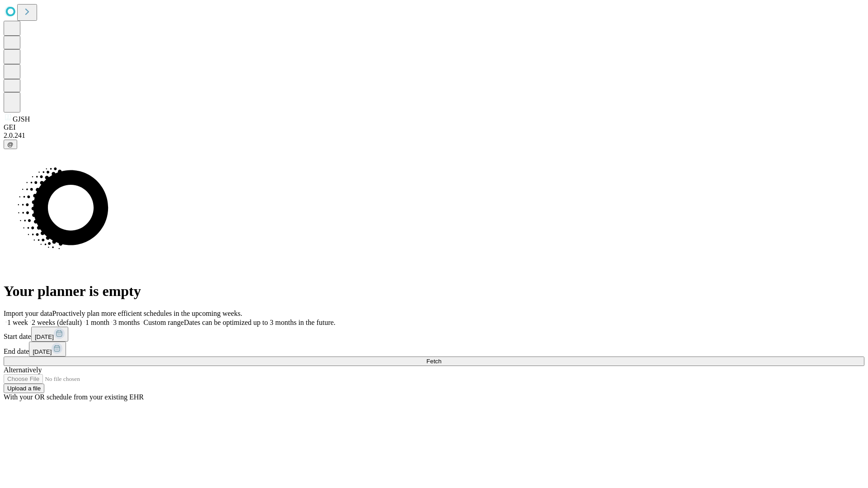  What do you see at coordinates (260, 322) in the screenshot?
I see `span: Dates can be optimized up to 3 months in the future.` at bounding box center [260, 322].